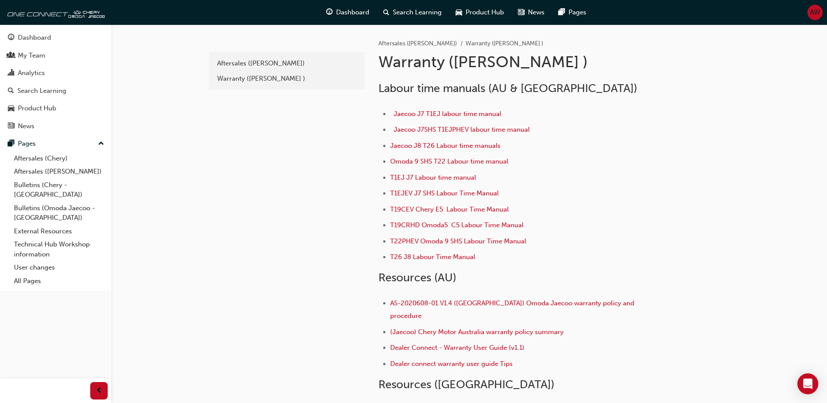 The width and height of the screenshot is (827, 403). I want to click on button: DashboardMy TeamAnalyticsSearch LearningProduct HubNews, so click(55, 81).